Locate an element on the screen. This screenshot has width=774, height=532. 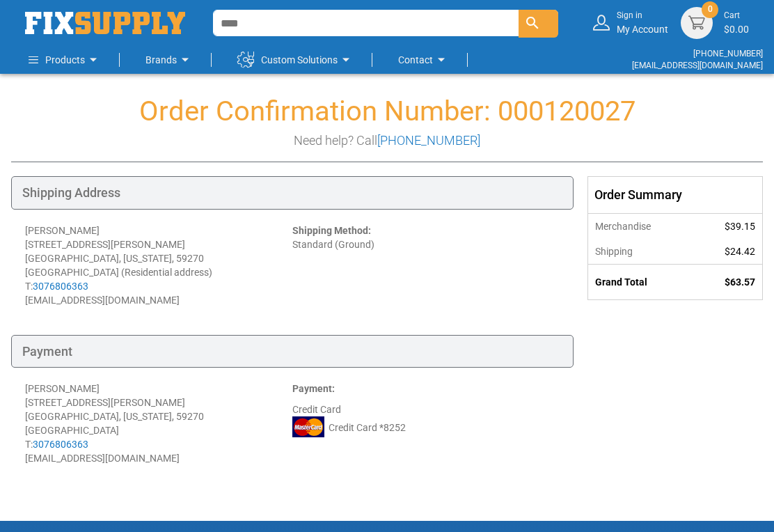
span: $0.00 is located at coordinates (736, 30).